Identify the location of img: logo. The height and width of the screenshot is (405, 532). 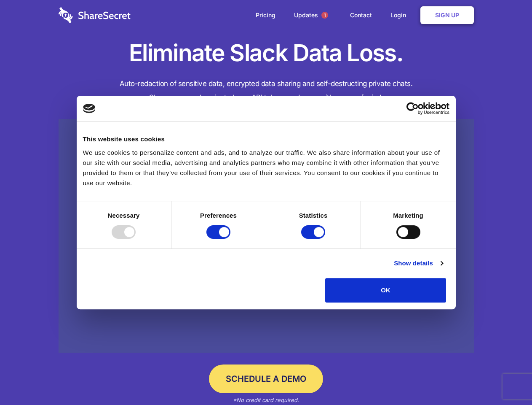
(90, 108).